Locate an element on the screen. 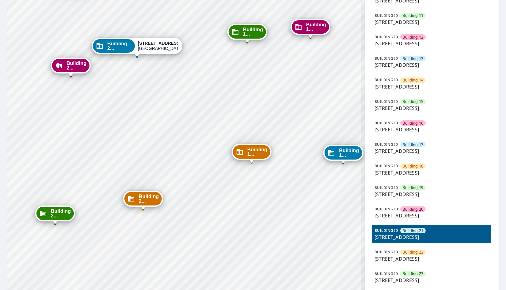 This screenshot has height=290, width=506. span: Building 23 is located at coordinates (413, 273).